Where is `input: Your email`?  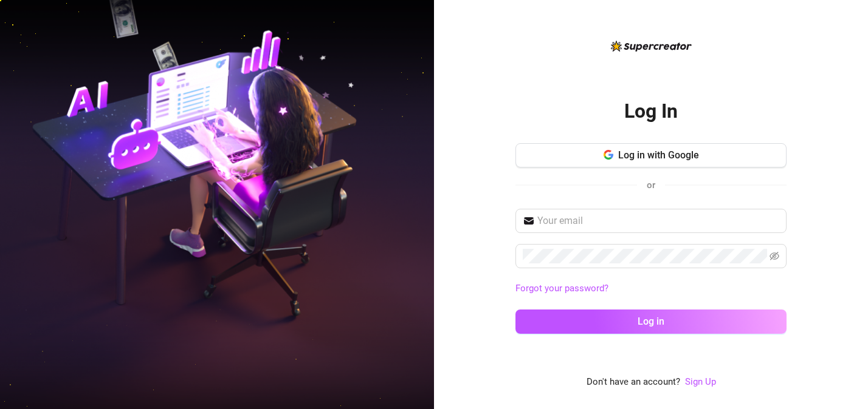
input: Your email is located at coordinates (658, 221).